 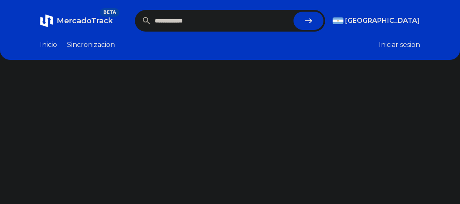 What do you see at coordinates (338, 21) in the screenshot?
I see `img: Argentina` at bounding box center [338, 21].